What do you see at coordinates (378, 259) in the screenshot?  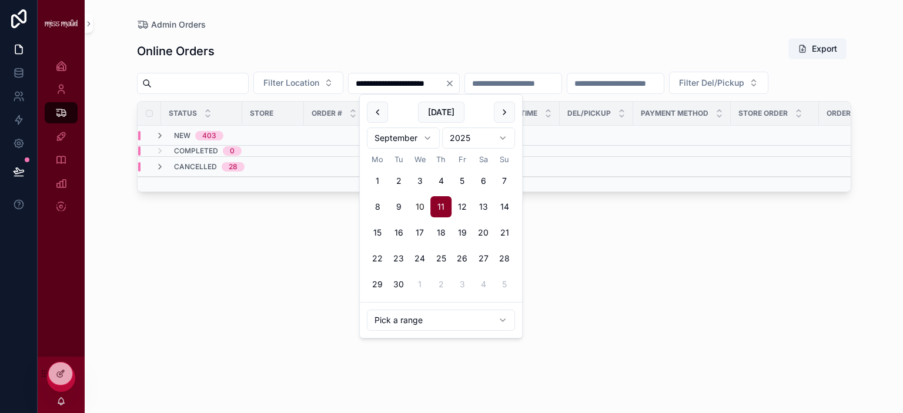 I see `button: Monday, 22 September 2025` at bounding box center [378, 259].